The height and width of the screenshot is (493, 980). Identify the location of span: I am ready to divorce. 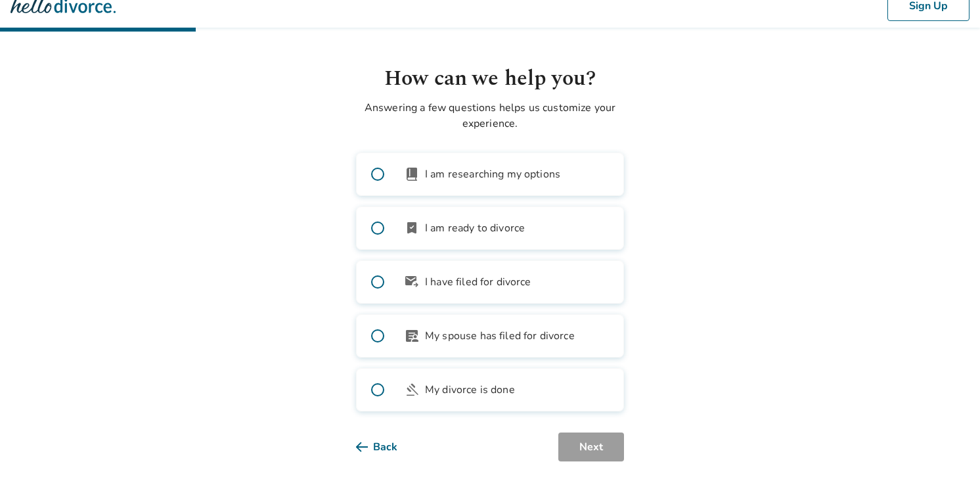
(475, 228).